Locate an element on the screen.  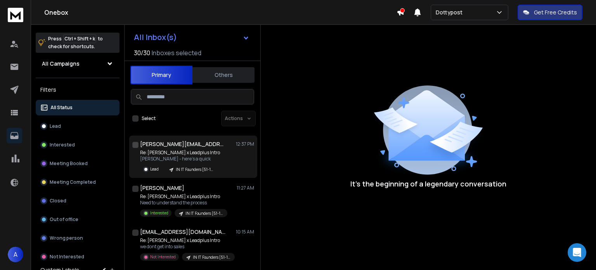
button: All Status is located at coordinates (78, 107).